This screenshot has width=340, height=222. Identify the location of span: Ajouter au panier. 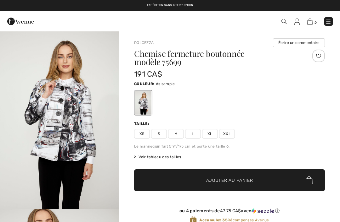
(229, 181).